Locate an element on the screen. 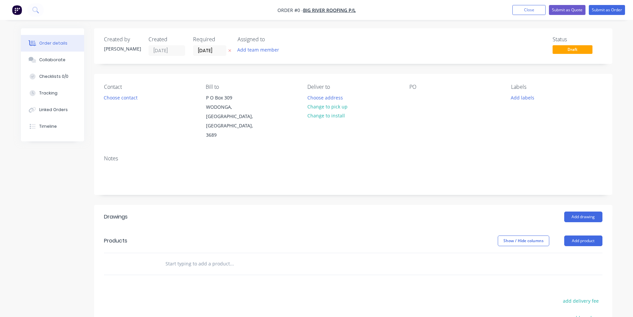  div: Labels is located at coordinates (557, 87).